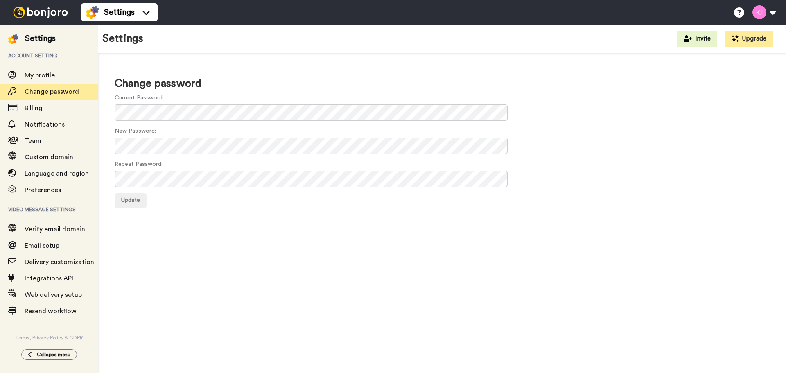  What do you see at coordinates (42, 246) in the screenshot?
I see `span: Email setup` at bounding box center [42, 246].